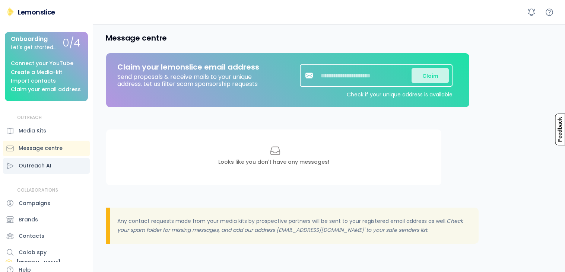 The image size is (565, 272). I want to click on div: Outreach AI, so click(35, 166).